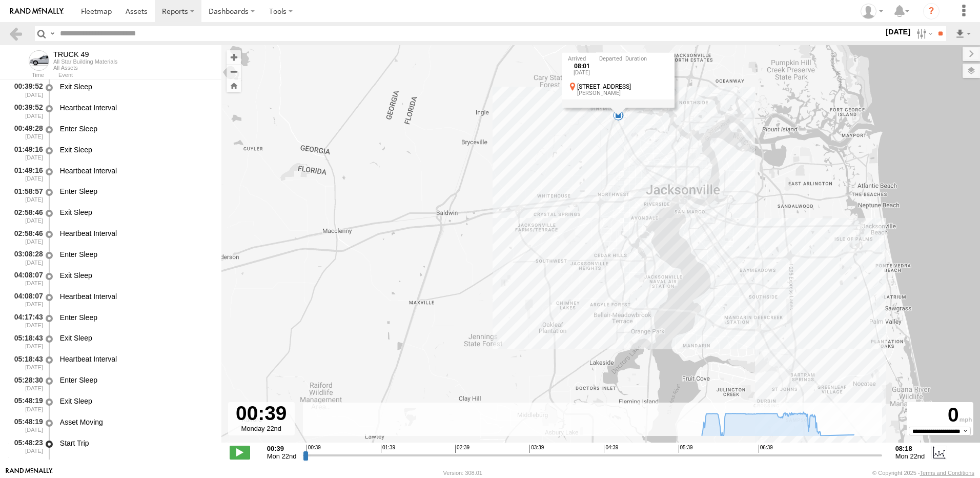  I want to click on div: All Assets, so click(85, 68).